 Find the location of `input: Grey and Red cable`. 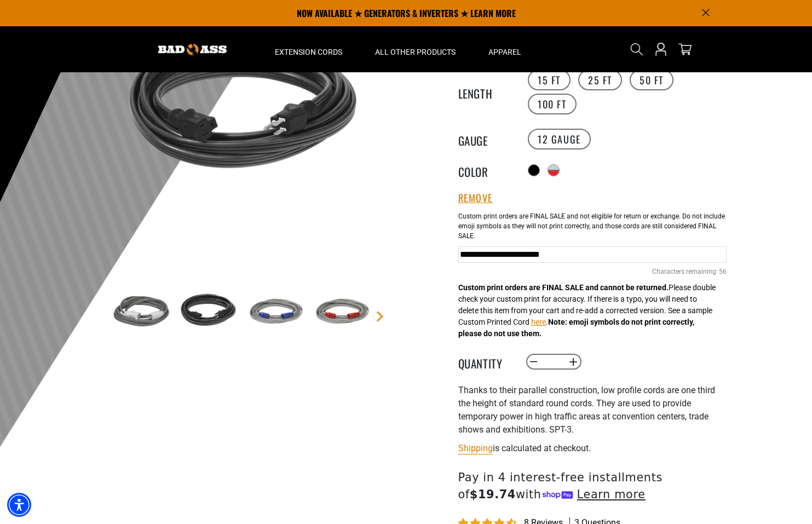

input: Grey and Red cable is located at coordinates (592, 255).